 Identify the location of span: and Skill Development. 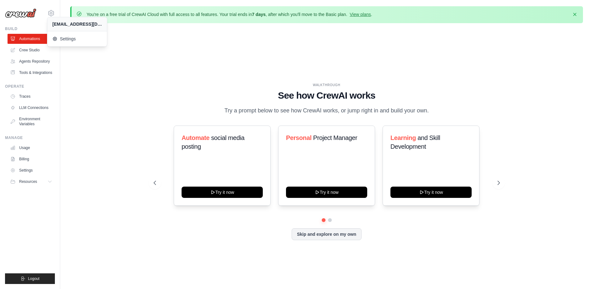
(415, 142).